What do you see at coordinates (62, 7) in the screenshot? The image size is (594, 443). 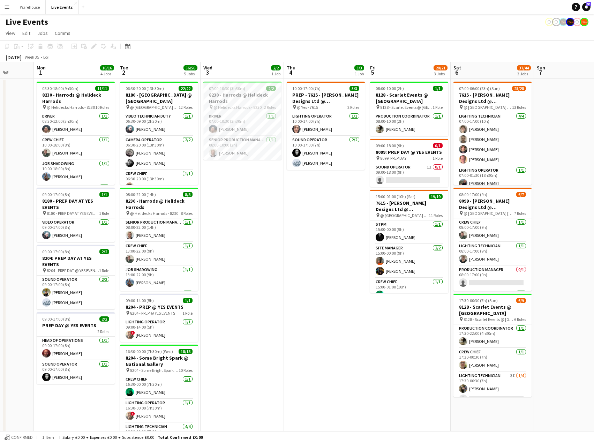 I see `button: Live Events` at bounding box center [62, 7].